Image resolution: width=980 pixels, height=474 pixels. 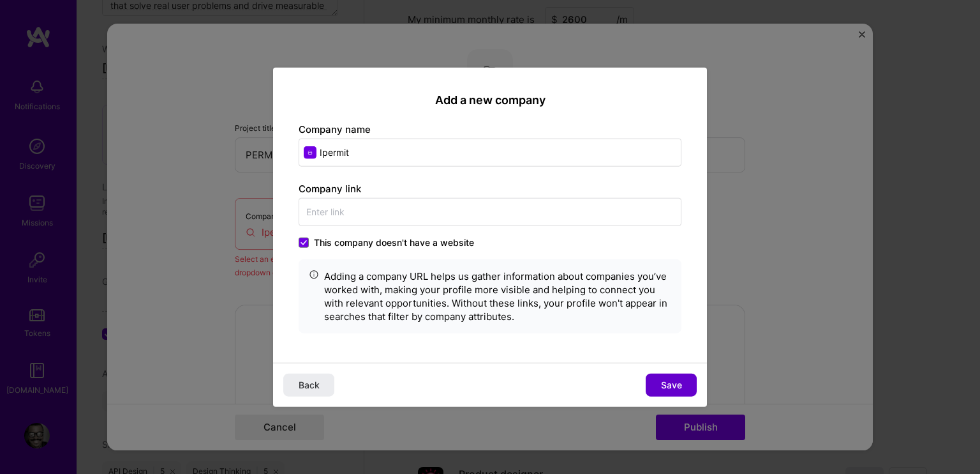 I want to click on input: Enter name, so click(x=490, y=152).